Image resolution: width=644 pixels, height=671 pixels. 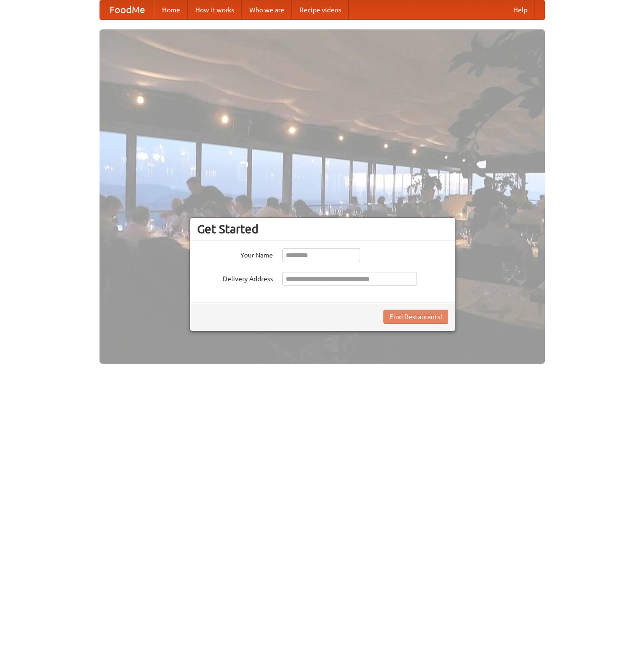 I want to click on button: Find Restaurants!, so click(x=415, y=317).